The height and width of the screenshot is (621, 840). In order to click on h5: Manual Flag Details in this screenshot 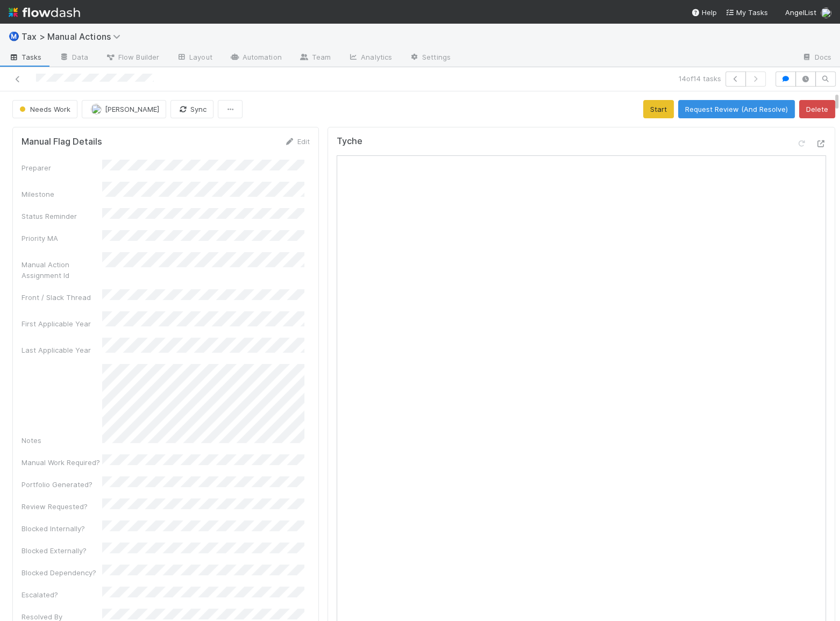, I will do `click(62, 142)`.